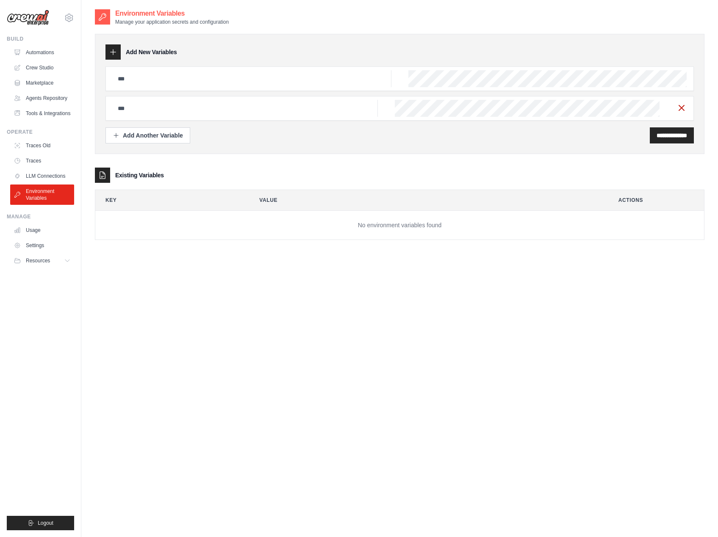 The width and height of the screenshot is (718, 537). What do you see at coordinates (42, 68) in the screenshot?
I see `a: Crew Studio` at bounding box center [42, 68].